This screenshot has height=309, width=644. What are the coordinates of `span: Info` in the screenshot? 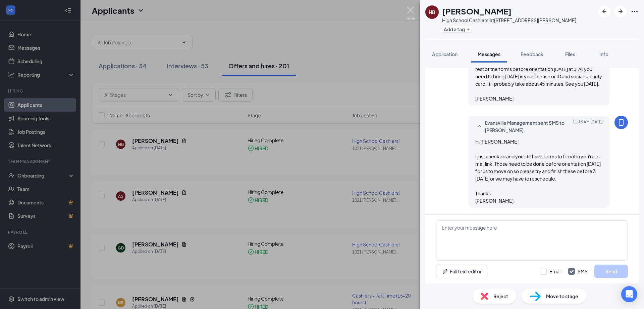 It's located at (604, 54).